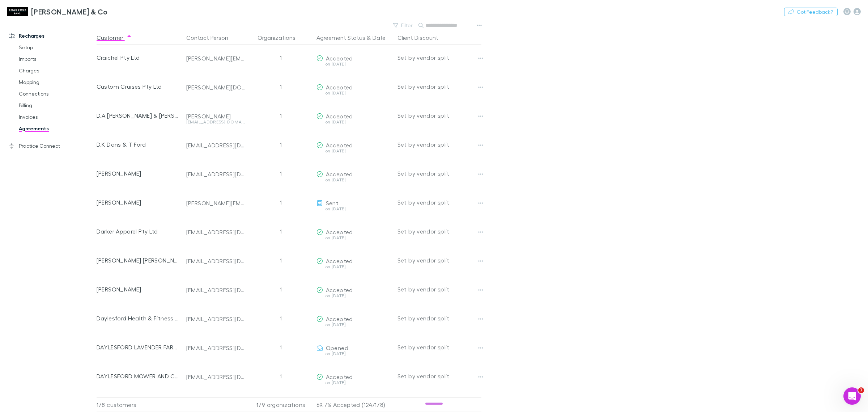 The width and height of the screenshot is (868, 412). Describe the element at coordinates (862, 390) in the screenshot. I see `span: 1` at that location.